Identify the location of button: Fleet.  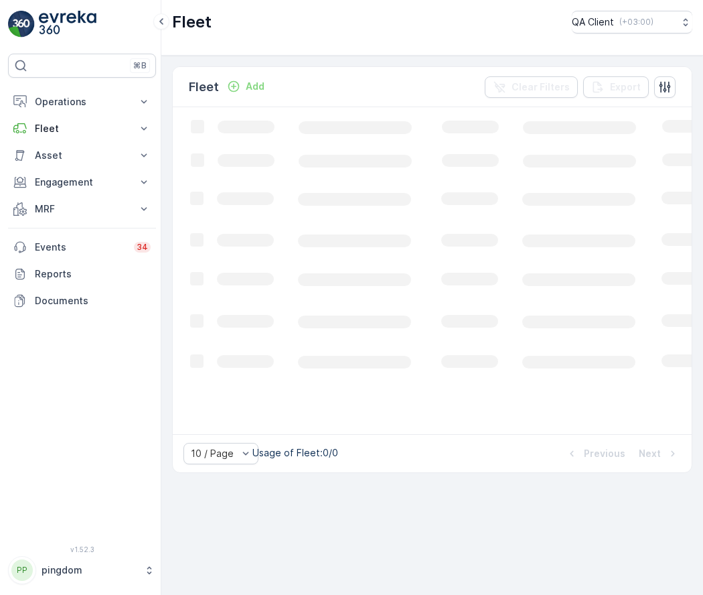
(82, 129).